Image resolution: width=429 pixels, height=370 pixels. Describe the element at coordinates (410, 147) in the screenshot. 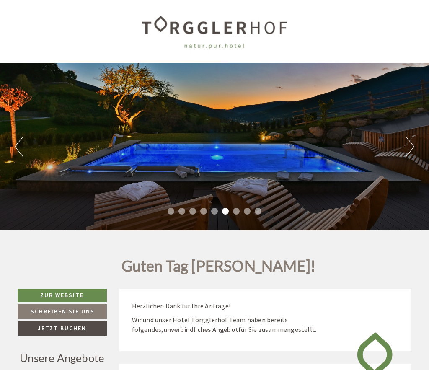

I see `button: Next` at that location.